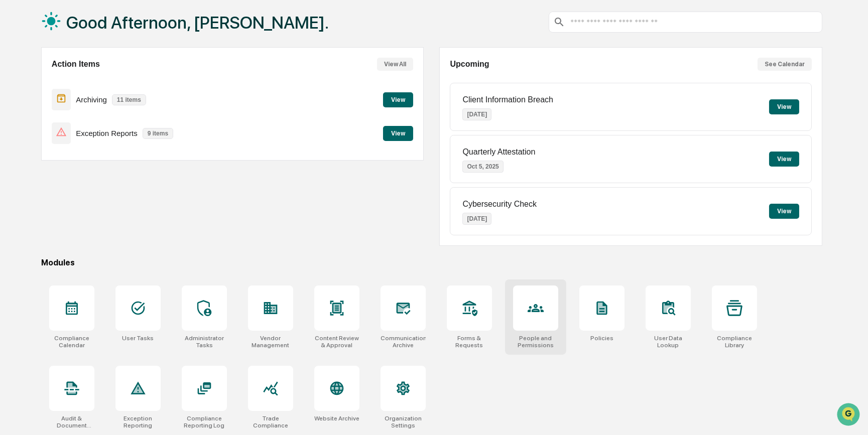 This screenshot has width=868, height=435. Describe the element at coordinates (784, 64) in the screenshot. I see `a: See Calendar` at that location.